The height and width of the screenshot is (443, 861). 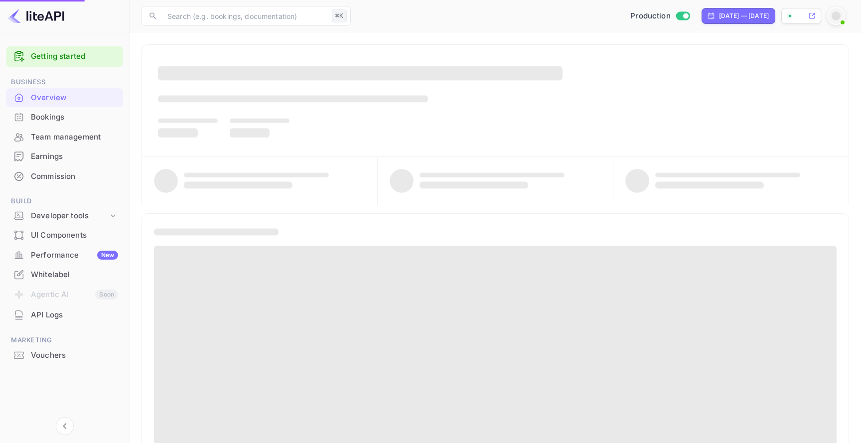 What do you see at coordinates (64, 56) in the screenshot?
I see `div: Getting started` at bounding box center [64, 56].